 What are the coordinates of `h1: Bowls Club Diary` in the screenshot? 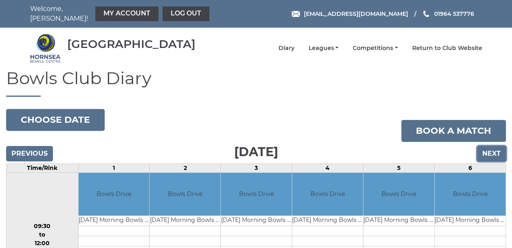 It's located at (256, 83).